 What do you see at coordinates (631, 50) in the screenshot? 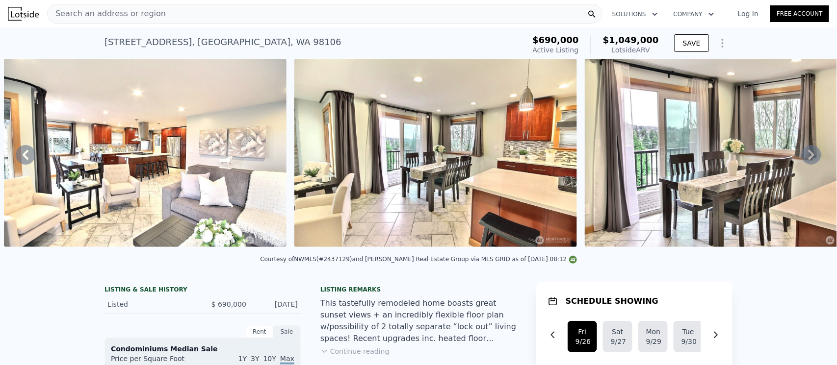
I see `div: Lotside ARV` at bounding box center [631, 50].